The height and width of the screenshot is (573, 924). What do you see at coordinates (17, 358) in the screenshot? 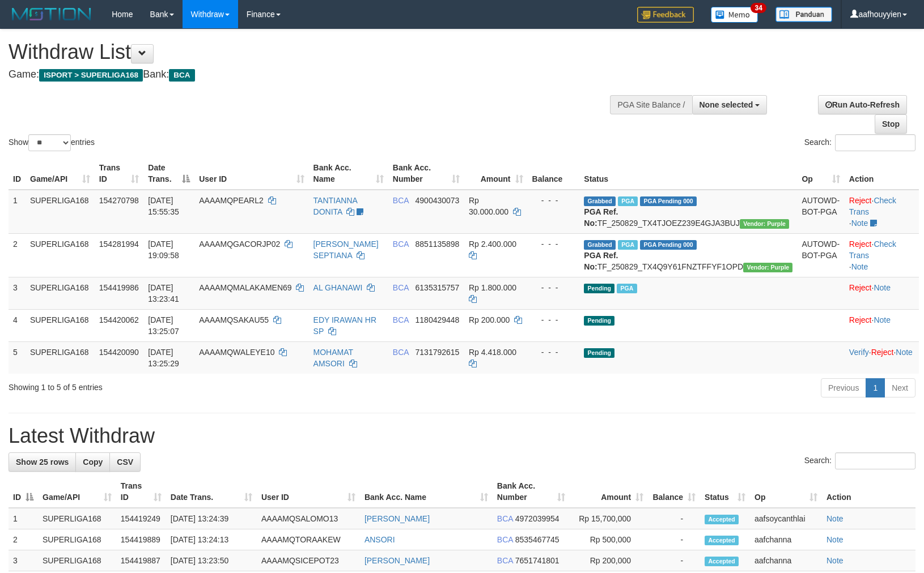
I see `td: 5` at bounding box center [17, 358].